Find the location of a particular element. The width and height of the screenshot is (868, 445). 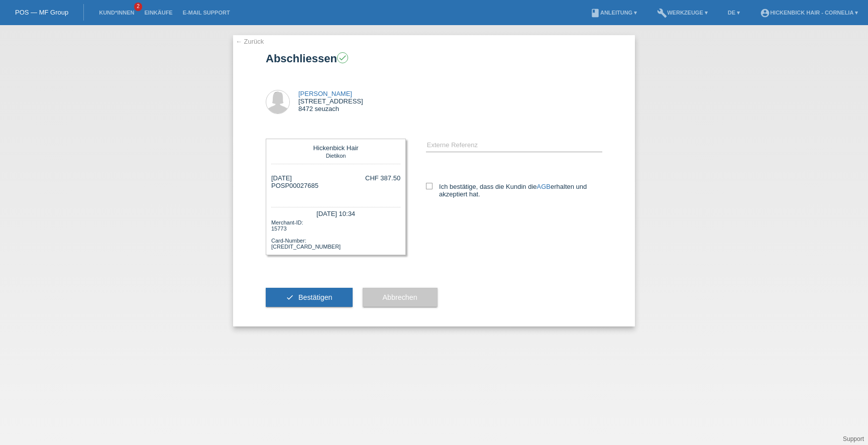

i: account_circle is located at coordinates (765, 13).